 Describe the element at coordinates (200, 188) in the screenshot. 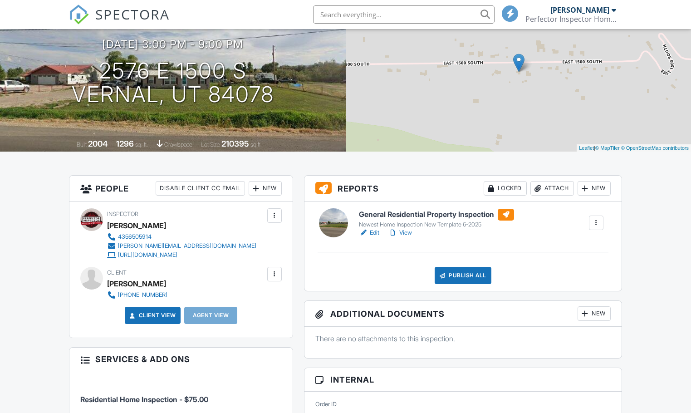

I see `div: Disable Client CC Email` at that location.